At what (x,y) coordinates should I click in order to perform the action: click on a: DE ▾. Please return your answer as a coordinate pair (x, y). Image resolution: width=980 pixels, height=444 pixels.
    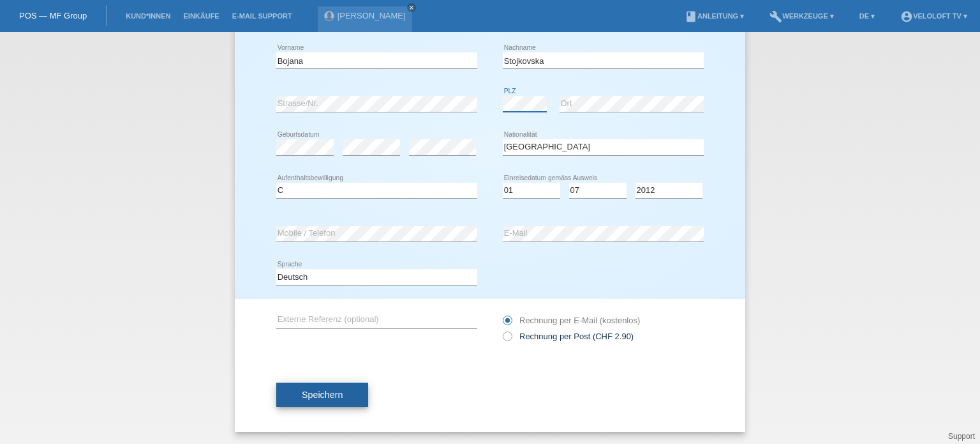
    Looking at the image, I should click on (867, 16).